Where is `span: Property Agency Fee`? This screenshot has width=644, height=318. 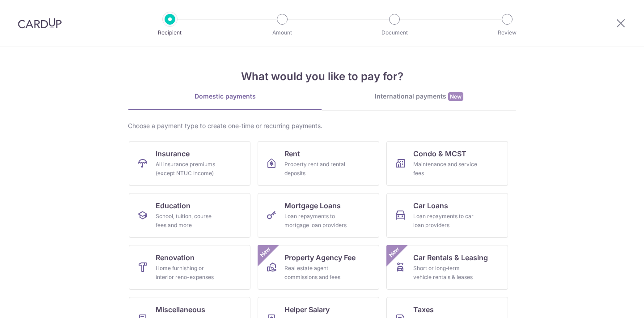 span: Property Agency Fee is located at coordinates (320, 257).